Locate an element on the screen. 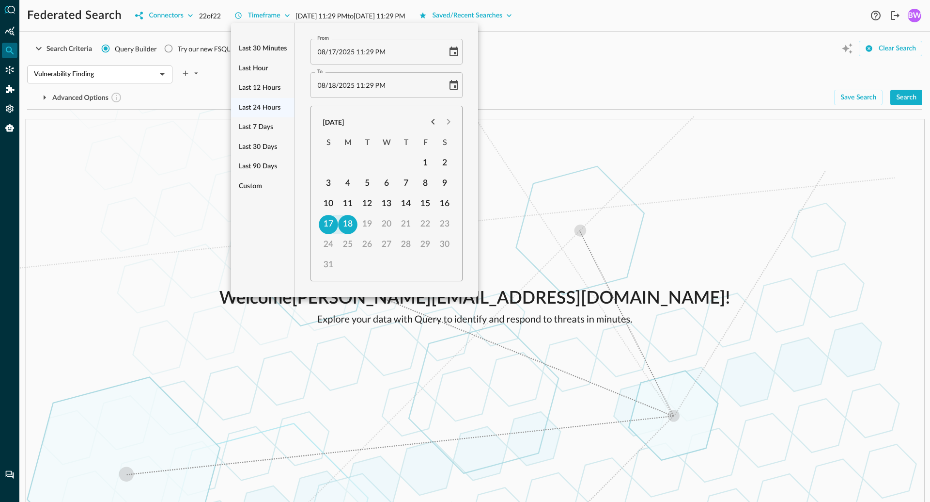  button: 7 is located at coordinates (407, 184).